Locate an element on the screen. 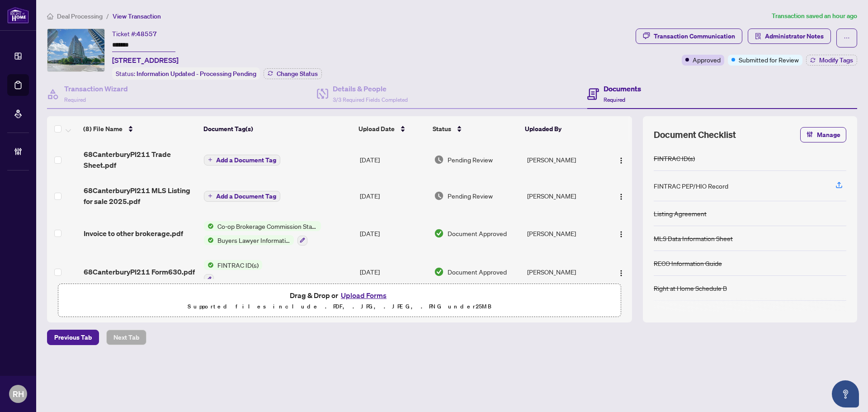  span: Drag & Drop or is located at coordinates (339, 295).